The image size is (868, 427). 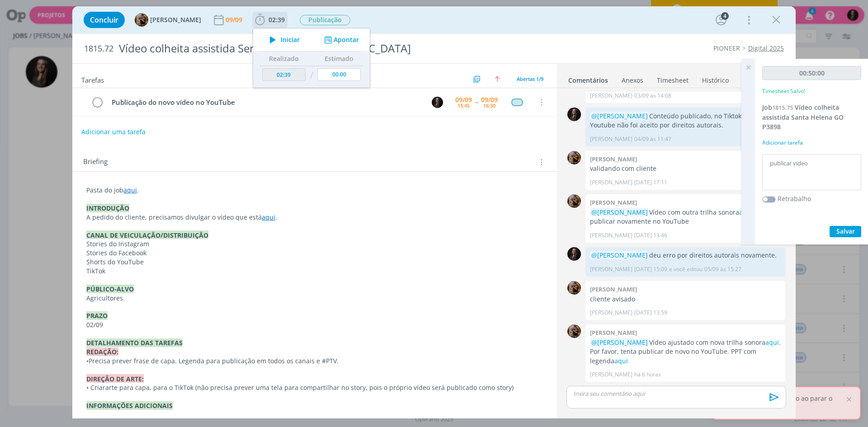 What do you see at coordinates (113, 132) in the screenshot?
I see `button: Adicionar uma tarefa` at bounding box center [113, 132].